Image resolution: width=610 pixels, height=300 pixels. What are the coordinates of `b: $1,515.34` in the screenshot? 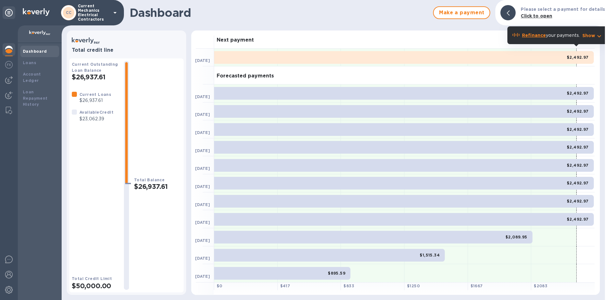 It's located at (430, 255).